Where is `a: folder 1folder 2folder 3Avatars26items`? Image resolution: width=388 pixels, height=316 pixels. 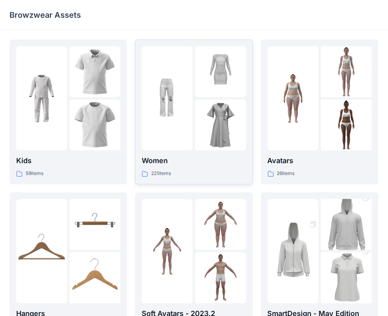 a: folder 1folder 2folder 3Avatars26items is located at coordinates (320, 112).